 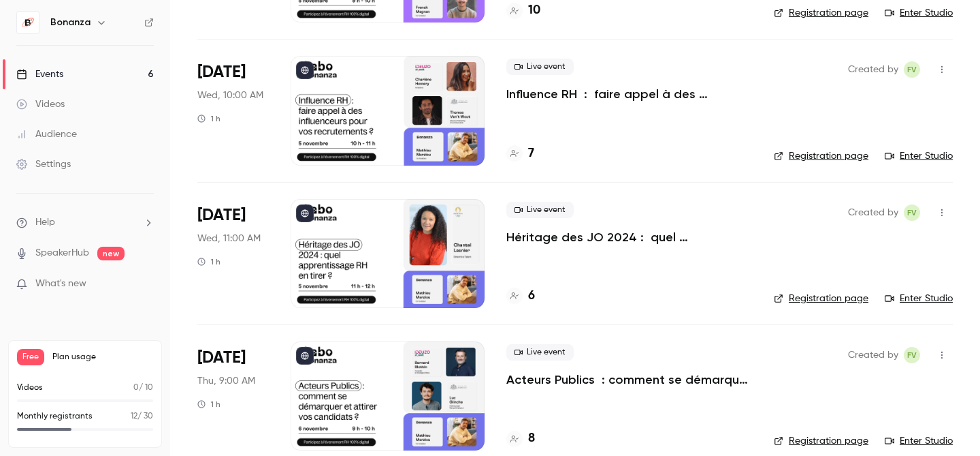 What do you see at coordinates (141, 416) in the screenshot?
I see `p: / 30` at bounding box center [141, 416].